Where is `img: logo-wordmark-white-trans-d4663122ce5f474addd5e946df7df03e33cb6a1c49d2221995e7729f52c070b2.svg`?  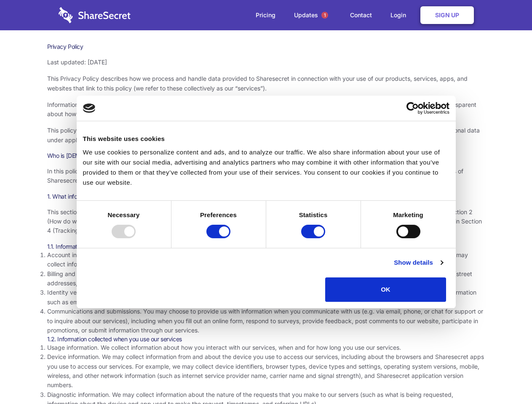
img: logo-wordmark-white-trans-d4663122ce5f474addd5e946df7df03e33cb6a1c49d2221995e7729f52c070b2.svg is located at coordinates (94, 15).